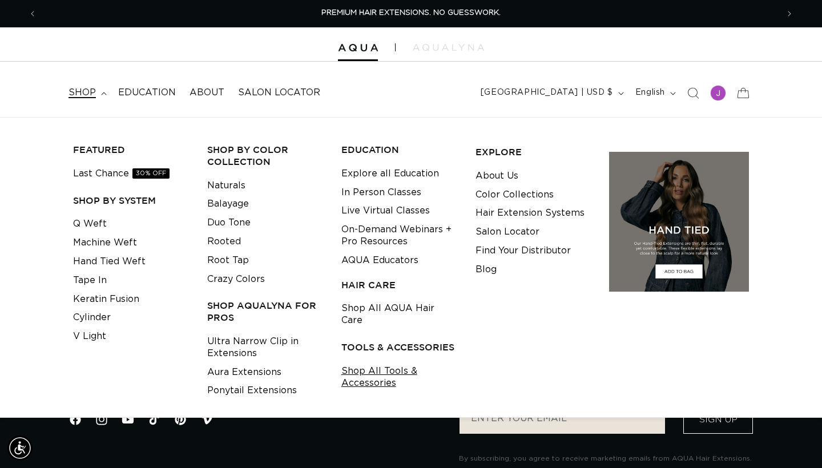  What do you see at coordinates (207, 92) in the screenshot?
I see `span: About` at bounding box center [207, 92].